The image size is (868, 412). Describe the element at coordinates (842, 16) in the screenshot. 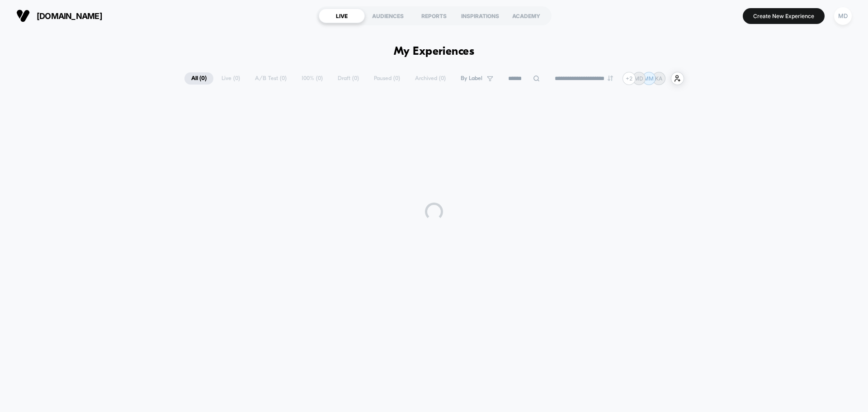

I see `div: MD` at that location.